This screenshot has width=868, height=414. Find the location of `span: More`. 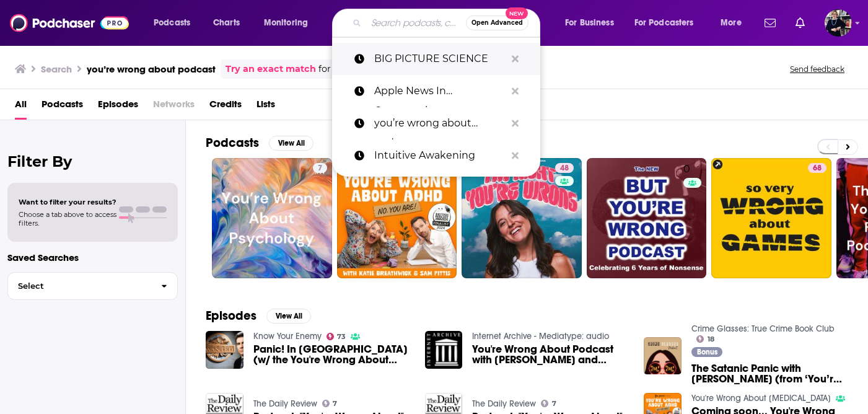

span: More is located at coordinates (732, 23).